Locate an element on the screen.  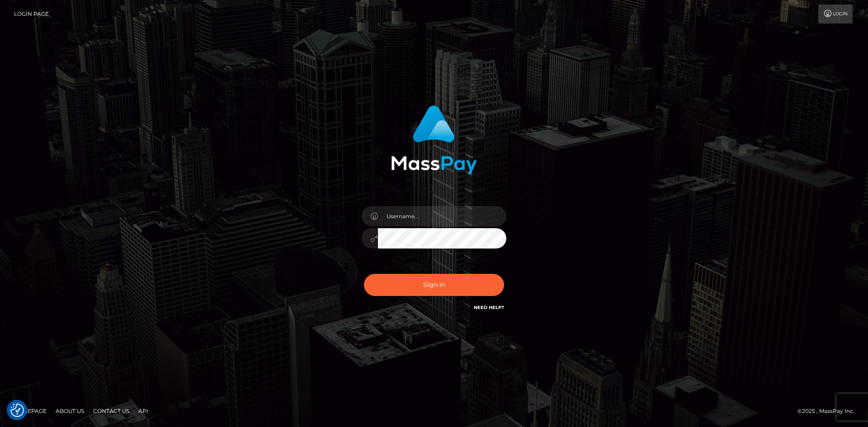
button: Sign in is located at coordinates (434, 285).